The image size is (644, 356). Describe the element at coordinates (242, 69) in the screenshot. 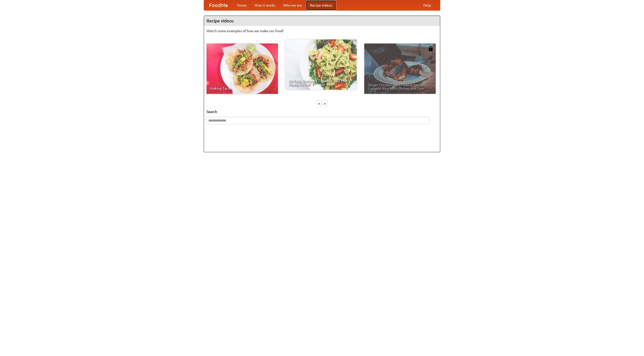

I see `a: Making Tacos` at that location.